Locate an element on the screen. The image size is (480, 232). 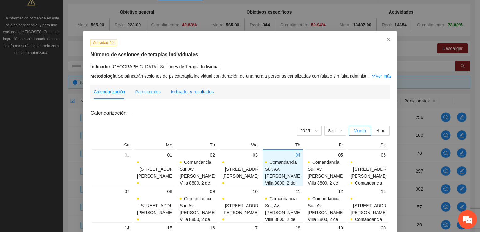
div: 13 is located at coordinates (368, 191).